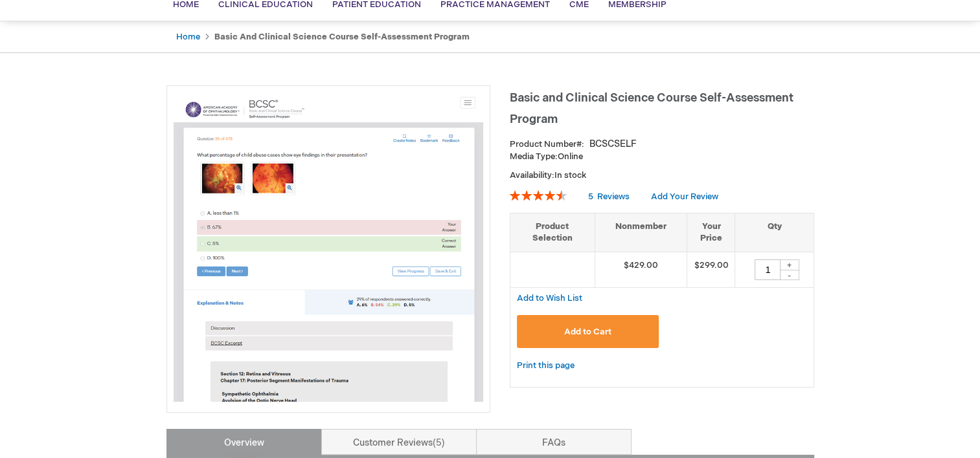  Describe the element at coordinates (188, 37) in the screenshot. I see `a: Home` at that location.